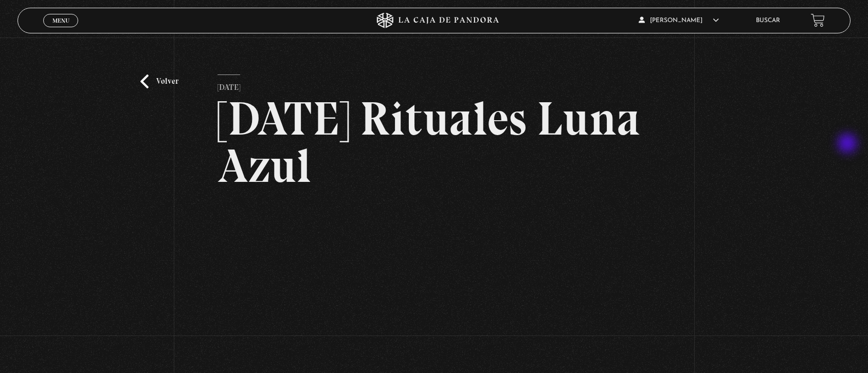  Describe the element at coordinates (768, 20) in the screenshot. I see `a: Buscar` at that location.